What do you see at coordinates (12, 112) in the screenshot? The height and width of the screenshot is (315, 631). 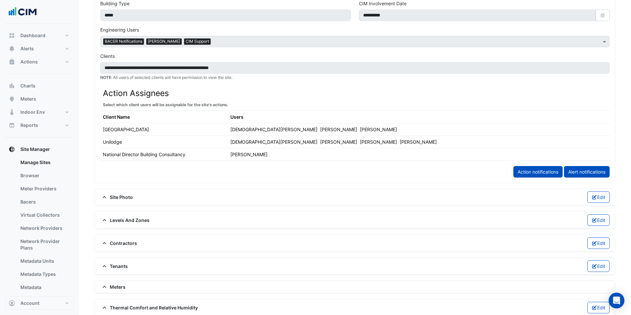 I see `app-icon: Indoor Env` at bounding box center [12, 112].